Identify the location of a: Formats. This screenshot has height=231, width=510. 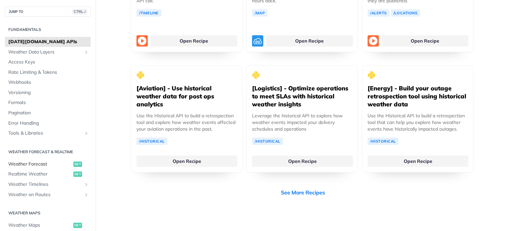
(48, 103).